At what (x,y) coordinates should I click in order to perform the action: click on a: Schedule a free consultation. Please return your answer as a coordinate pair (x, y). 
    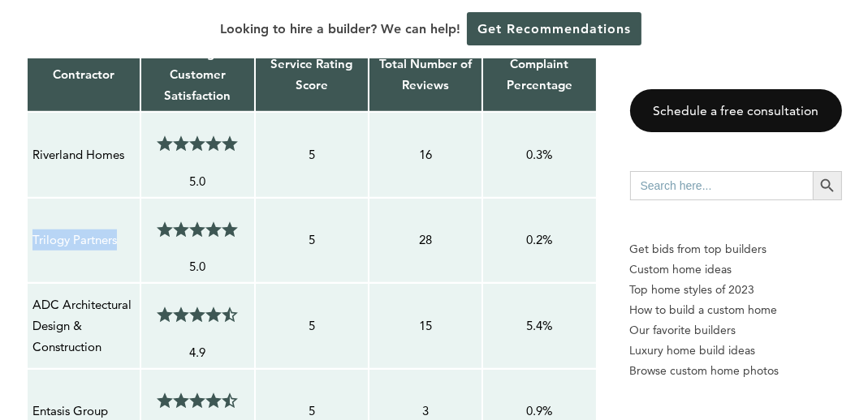
    Looking at the image, I should click on (736, 110).